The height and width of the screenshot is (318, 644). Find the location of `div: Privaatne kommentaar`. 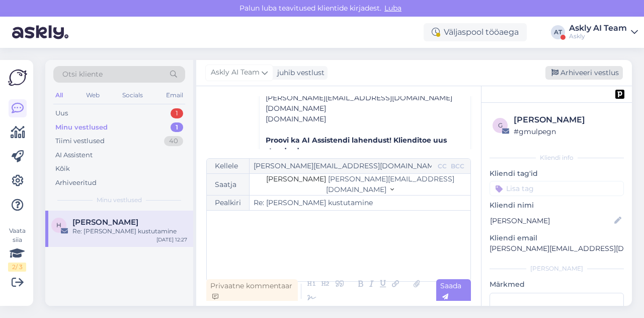

div: Privaatne kommentaar is located at coordinates (252, 291).